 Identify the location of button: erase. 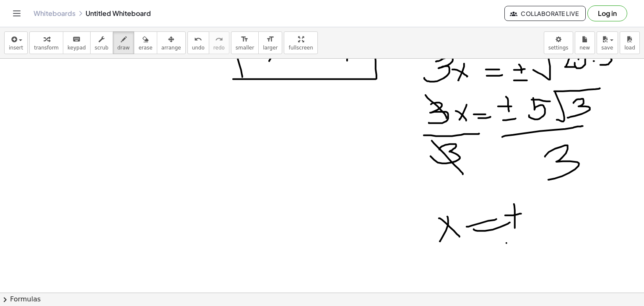
(145, 43).